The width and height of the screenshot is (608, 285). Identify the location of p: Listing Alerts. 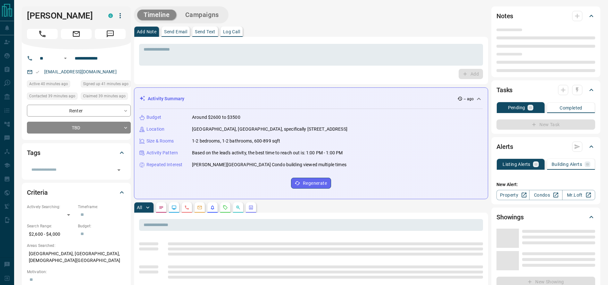
(517, 164).